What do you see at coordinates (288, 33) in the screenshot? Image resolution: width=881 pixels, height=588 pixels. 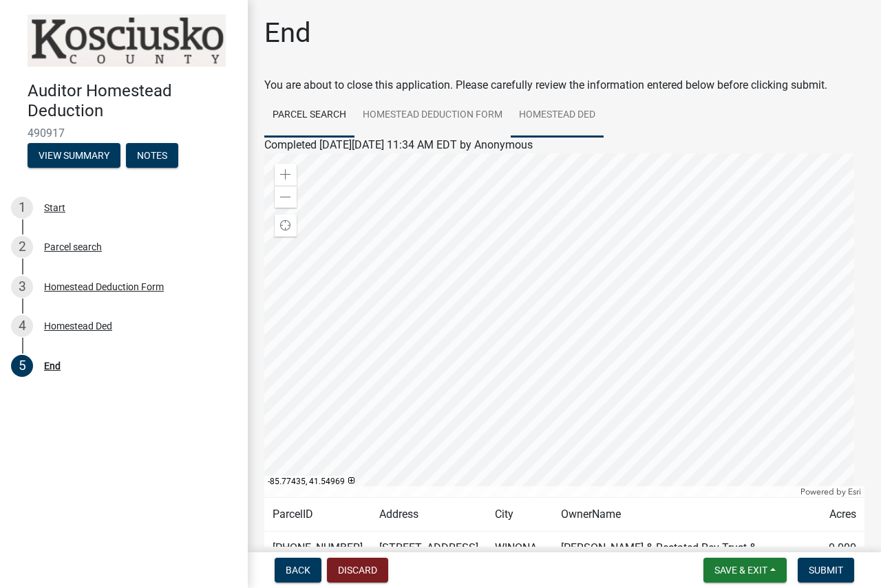 I see `h1: End` at bounding box center [288, 33].